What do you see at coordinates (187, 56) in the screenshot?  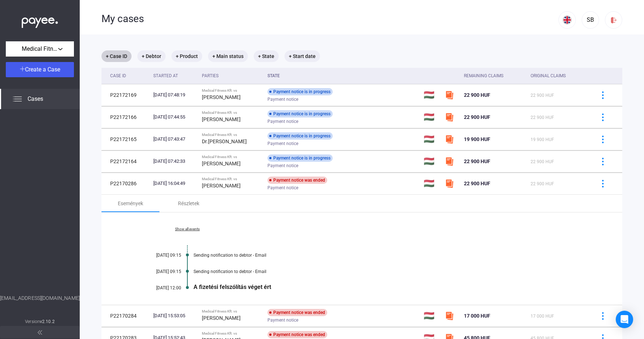 I see `mat-chip: + Product` at bounding box center [187, 56].